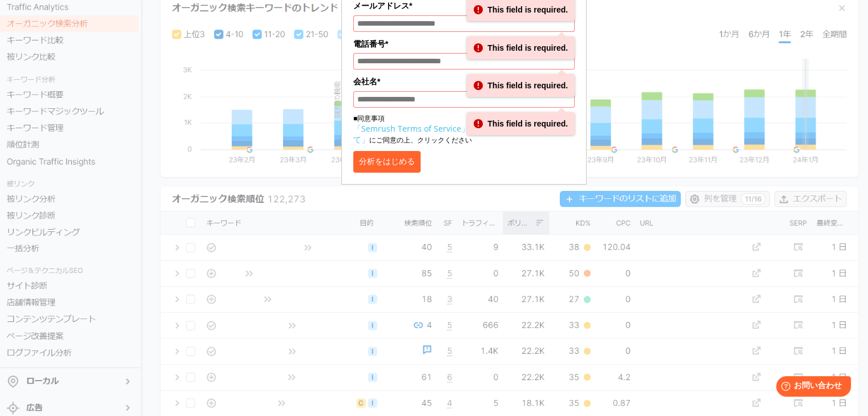 The height and width of the screenshot is (416, 868). Describe the element at coordinates (411, 129) in the screenshot. I see `a: 「Semrush Terms of Service」` at that location.